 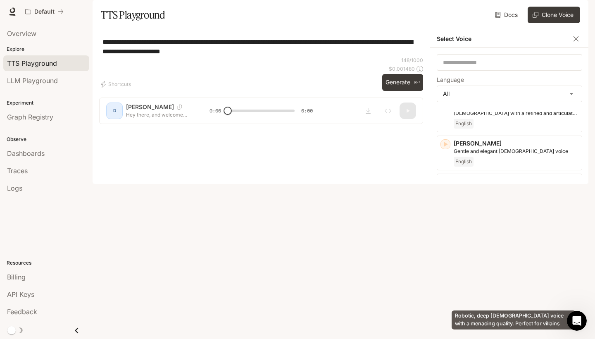 I want to click on button: Shortcuts, so click(x=117, y=84).